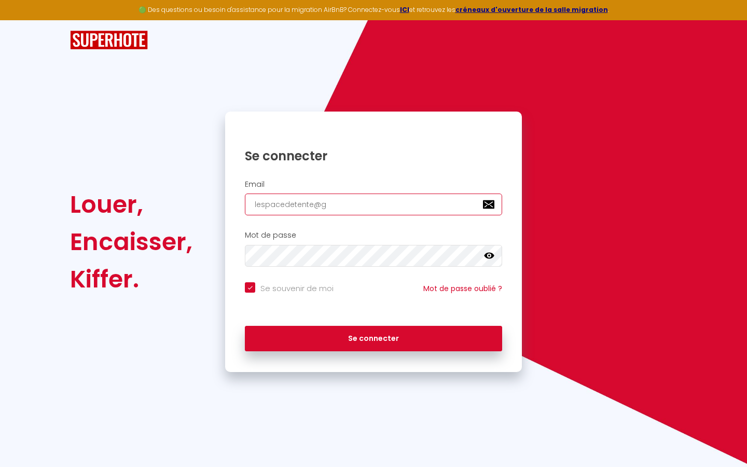 This screenshot has width=747, height=467. Describe the element at coordinates (463, 288) in the screenshot. I see `a: Mot de passe oublié ?` at that location.